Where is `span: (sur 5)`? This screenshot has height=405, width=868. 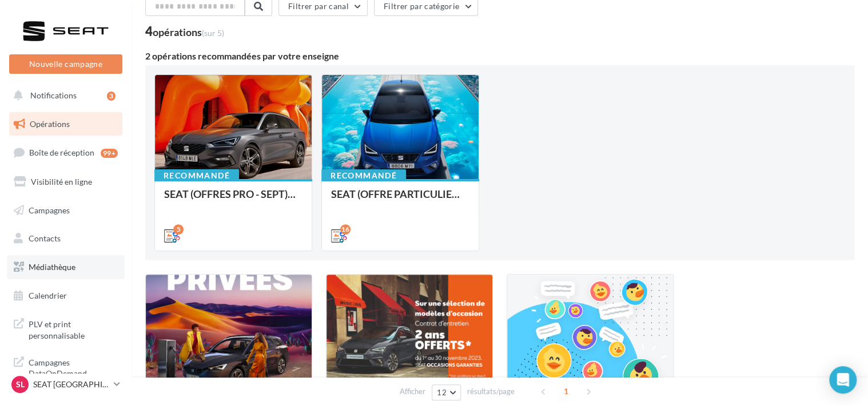
span: (sur 5) is located at coordinates (213, 32).